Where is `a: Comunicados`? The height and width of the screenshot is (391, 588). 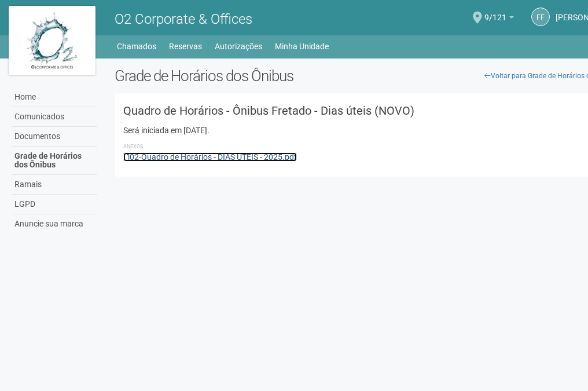 a: Comunicados is located at coordinates (54, 117).